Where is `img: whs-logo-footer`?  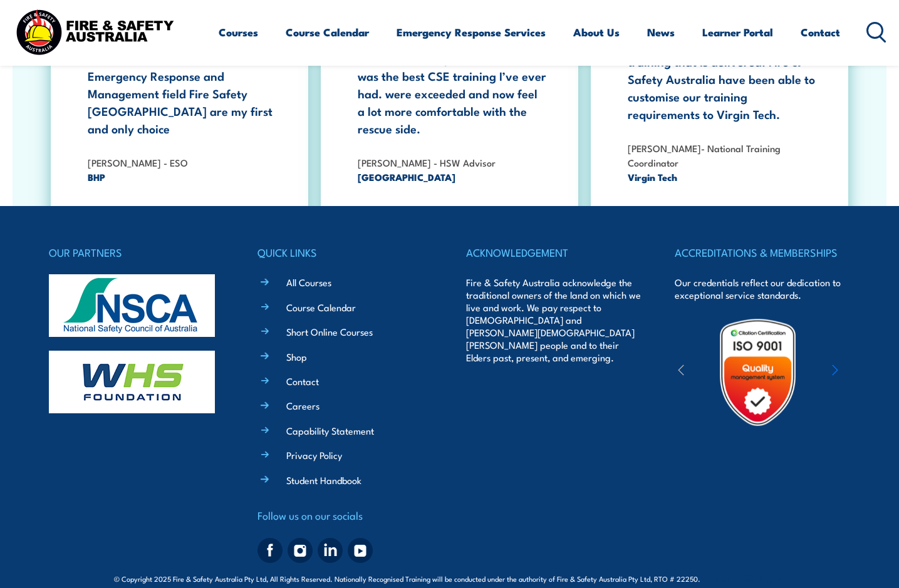
img: whs-logo-footer is located at coordinates (132, 382).